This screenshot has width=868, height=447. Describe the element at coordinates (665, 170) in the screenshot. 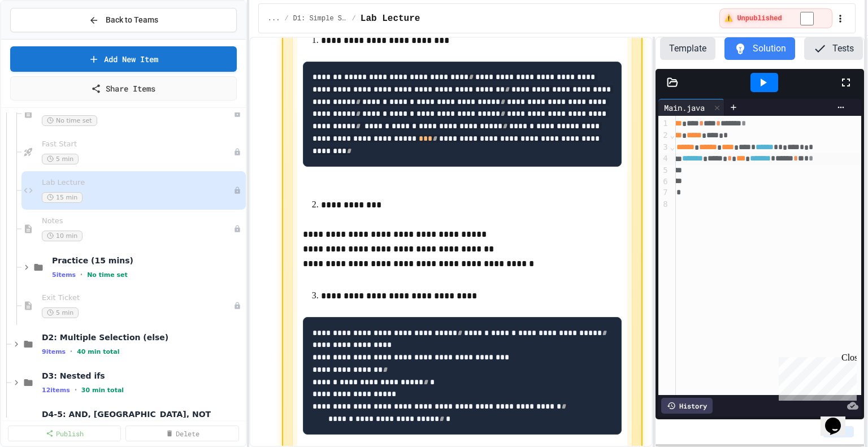

I see `div: 5` at that location.